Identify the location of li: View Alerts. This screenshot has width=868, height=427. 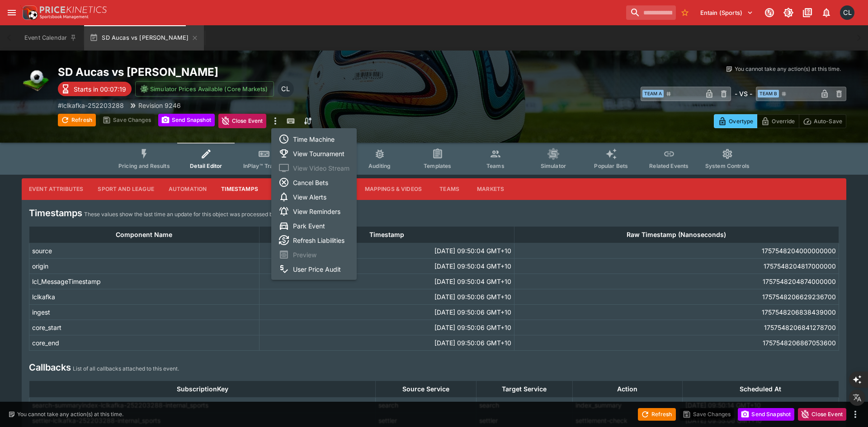
(314, 197).